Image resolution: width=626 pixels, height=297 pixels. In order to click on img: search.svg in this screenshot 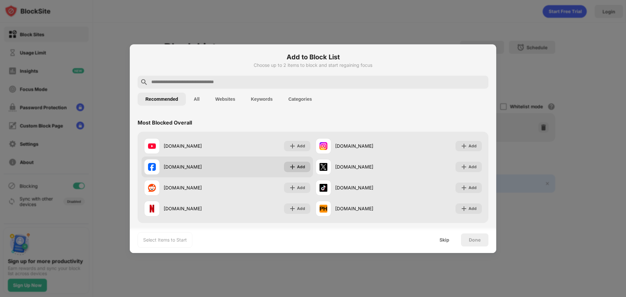, I will do `click(144, 82)`.